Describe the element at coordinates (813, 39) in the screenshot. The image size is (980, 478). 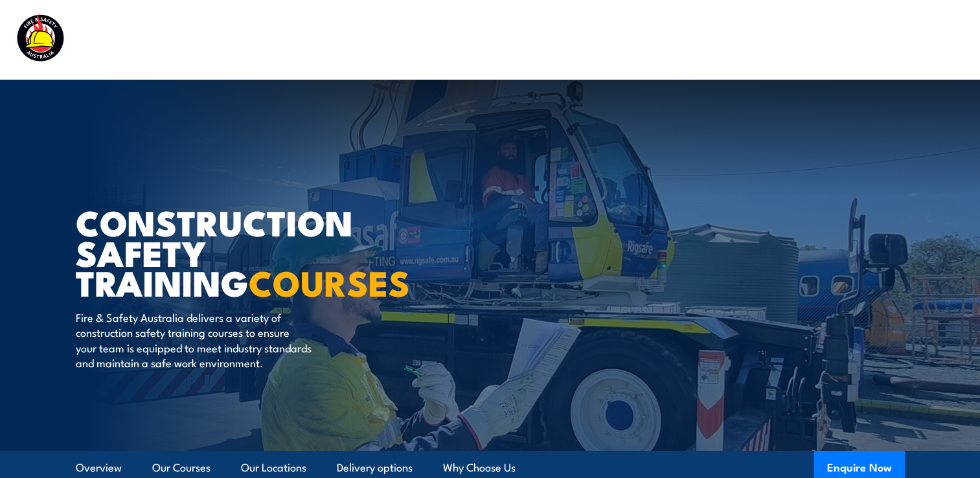
I see `a: Learner Portal` at that location.